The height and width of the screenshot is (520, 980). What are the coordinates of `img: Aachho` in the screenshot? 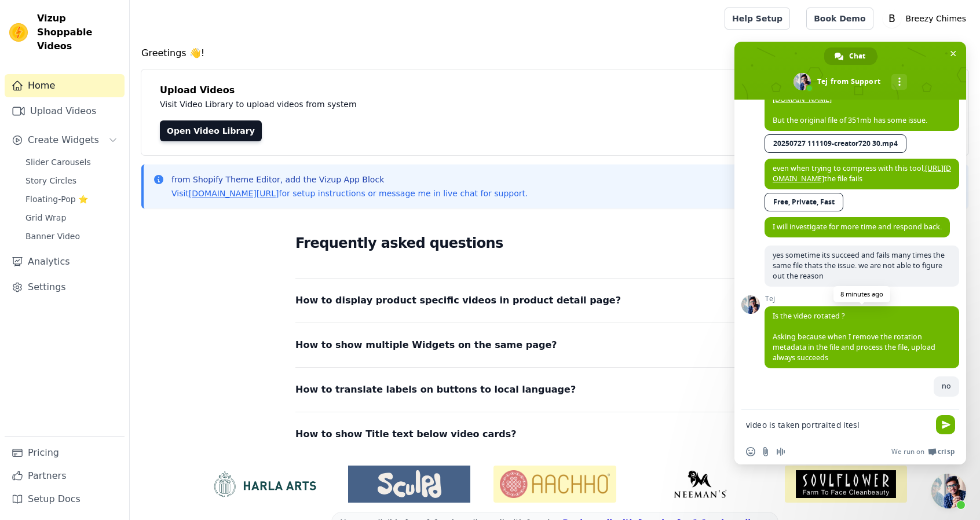 It's located at (554, 484).